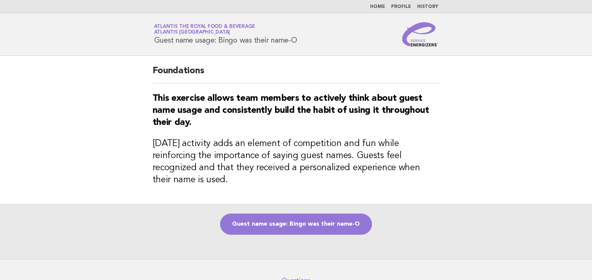 The image size is (592, 280). I want to click on a: Guest name usage: Bingo was their name-O, so click(296, 224).